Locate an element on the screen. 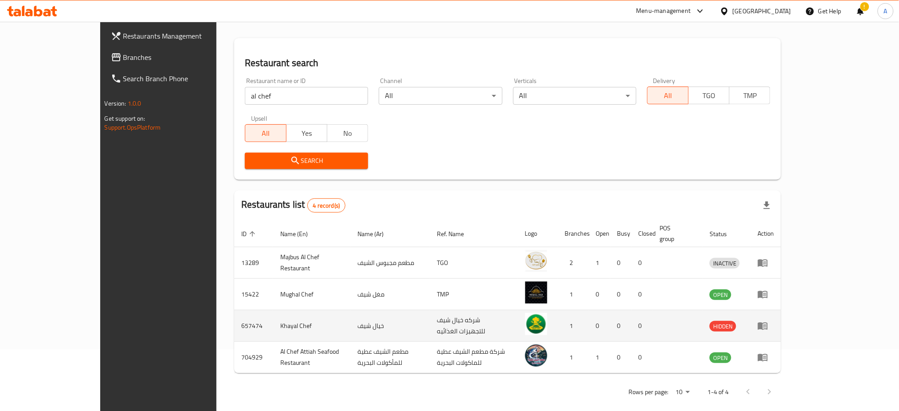 Image resolution: width=899 pixels, height=411 pixels. td: مغل شيف is located at coordinates (390, 294).